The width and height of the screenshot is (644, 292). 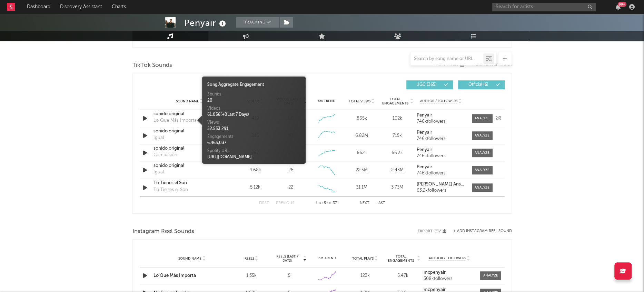 I want to click on button: UGC(365), so click(x=429, y=85).